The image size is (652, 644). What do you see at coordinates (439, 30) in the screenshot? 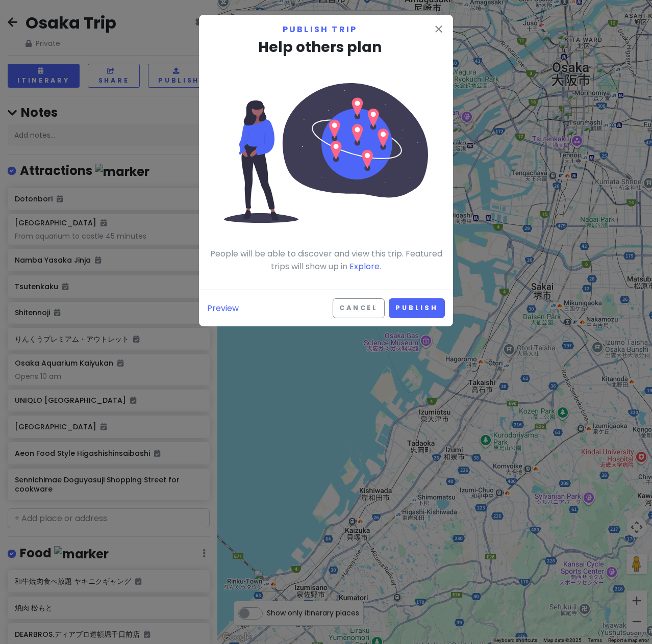
I see `button: Close` at bounding box center [439, 30].